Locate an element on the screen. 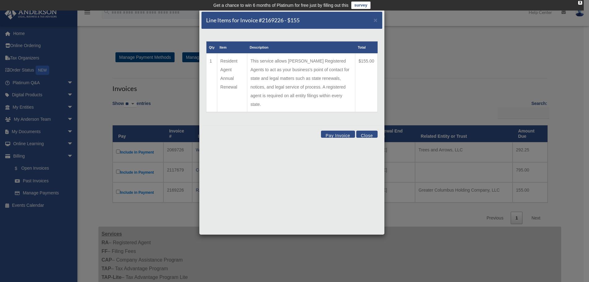 The width and height of the screenshot is (589, 282). td: 1 is located at coordinates (212, 83).